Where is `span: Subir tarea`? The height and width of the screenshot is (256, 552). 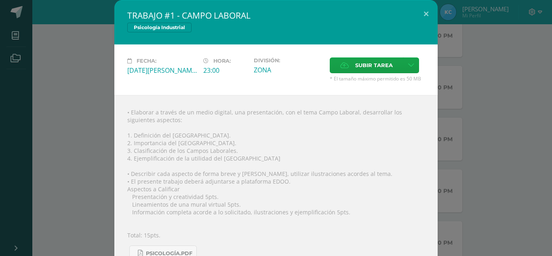 span: Subir tarea is located at coordinates (374, 65).